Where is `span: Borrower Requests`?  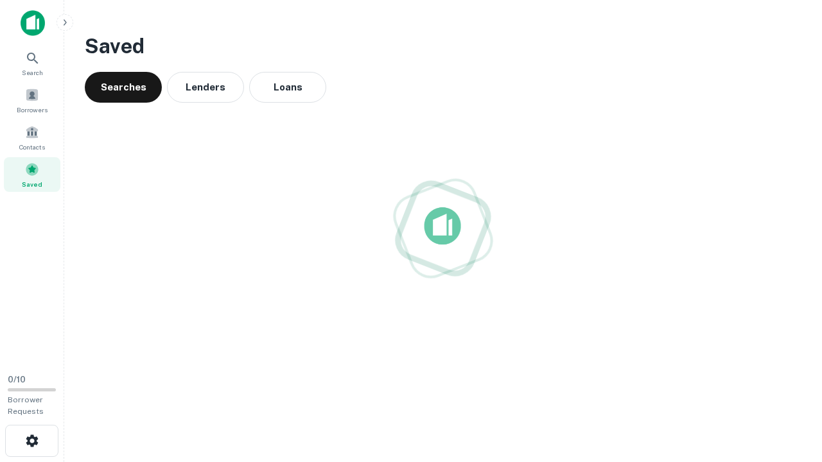 span: Borrower Requests is located at coordinates (26, 406).